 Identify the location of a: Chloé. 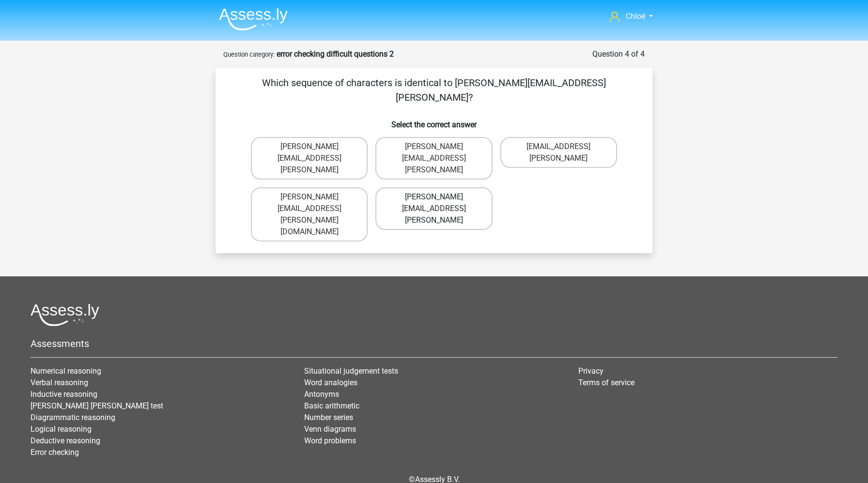
(631, 16).